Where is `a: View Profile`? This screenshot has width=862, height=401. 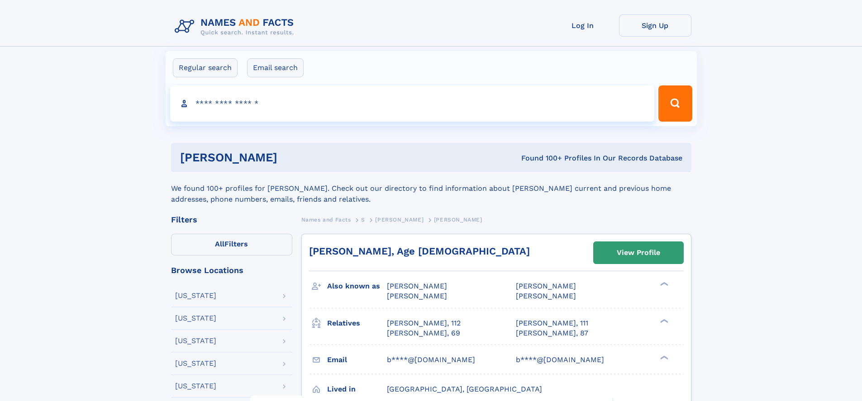 a: View Profile is located at coordinates (639, 253).